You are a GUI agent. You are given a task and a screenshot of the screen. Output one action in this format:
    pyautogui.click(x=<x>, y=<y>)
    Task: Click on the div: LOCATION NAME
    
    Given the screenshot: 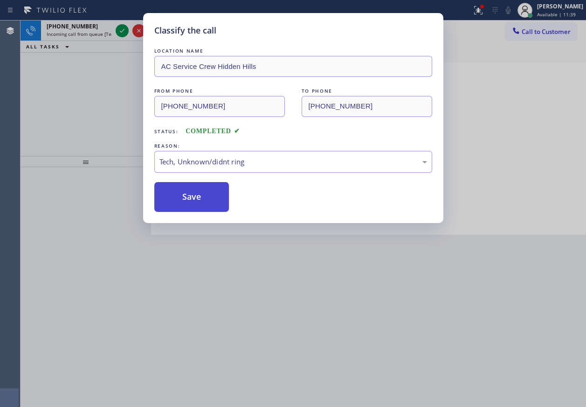 What is the action you would take?
    pyautogui.click(x=293, y=51)
    